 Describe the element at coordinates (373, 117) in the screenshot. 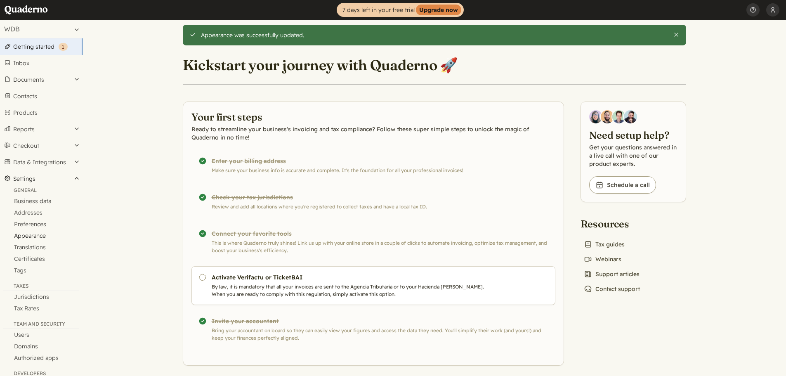

I see `h2: Your first steps` at that location.